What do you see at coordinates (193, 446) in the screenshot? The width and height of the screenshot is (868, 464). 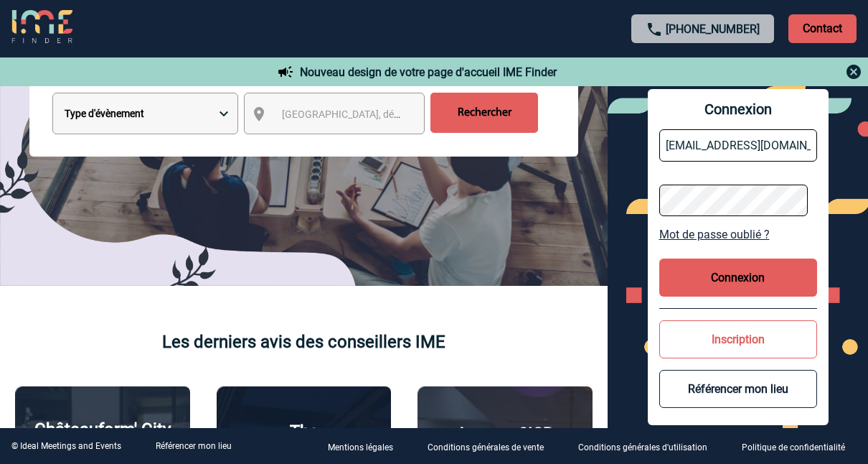 I see `a: Référencer mon lieu` at bounding box center [193, 446].